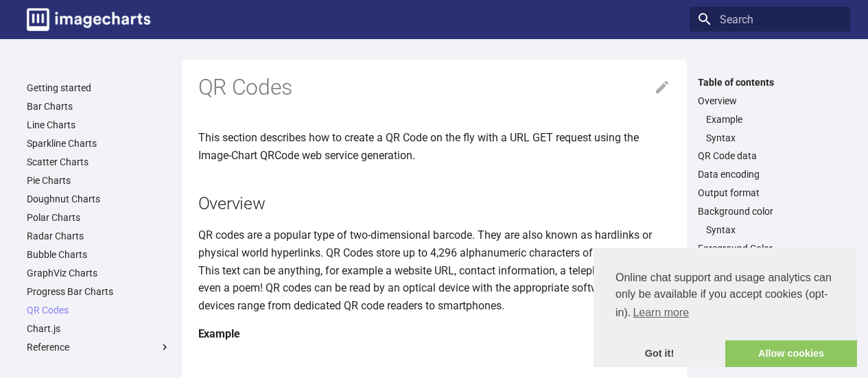  What do you see at coordinates (434, 203) in the screenshot?
I see `h2: Overview` at bounding box center [434, 203].